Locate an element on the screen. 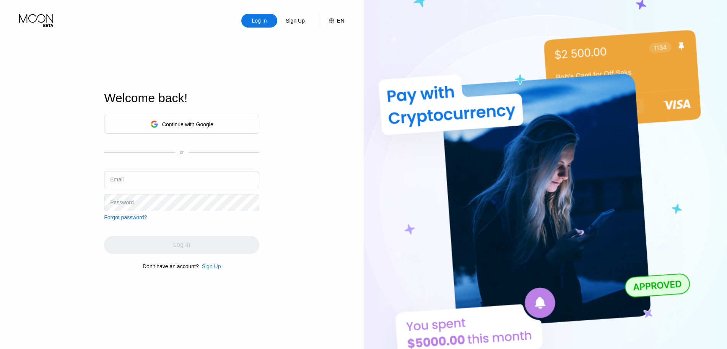 This screenshot has height=349, width=727. div: Email is located at coordinates (117, 179).